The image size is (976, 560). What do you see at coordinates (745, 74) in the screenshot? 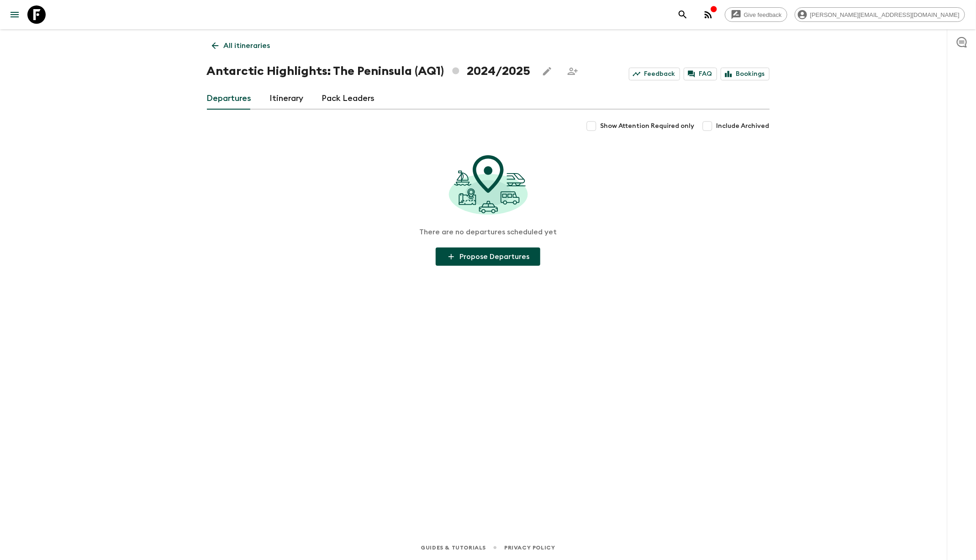
I see `a: Bookings` at bounding box center [745, 74].